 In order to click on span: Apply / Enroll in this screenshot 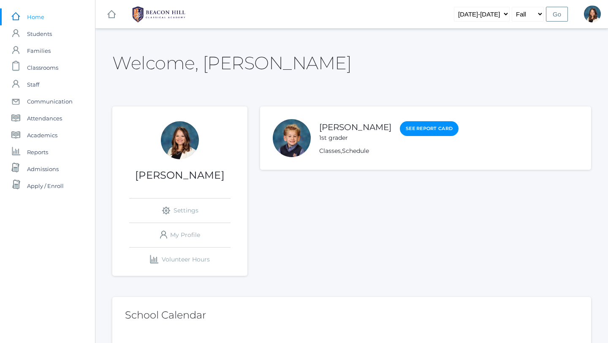, I will do `click(45, 186)`.